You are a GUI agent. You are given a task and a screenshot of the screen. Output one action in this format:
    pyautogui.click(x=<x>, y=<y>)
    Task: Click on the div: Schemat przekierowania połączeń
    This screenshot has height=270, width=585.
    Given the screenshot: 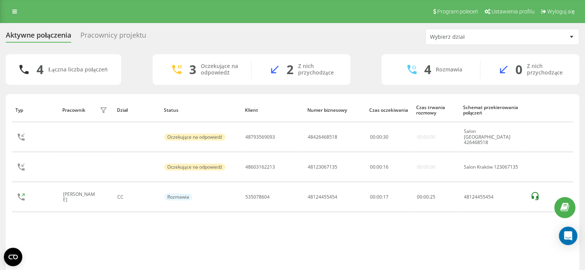 What is the action you would take?
    pyautogui.click(x=492, y=110)
    